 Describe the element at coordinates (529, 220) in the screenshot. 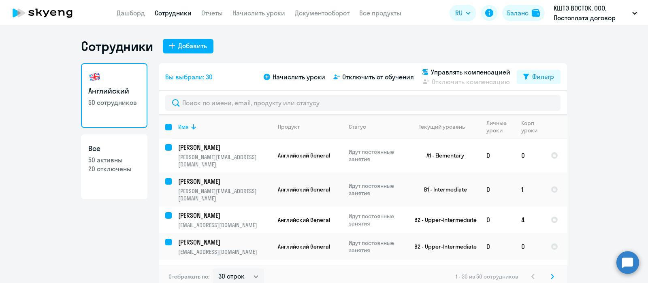

I see `td: 4` at that location.